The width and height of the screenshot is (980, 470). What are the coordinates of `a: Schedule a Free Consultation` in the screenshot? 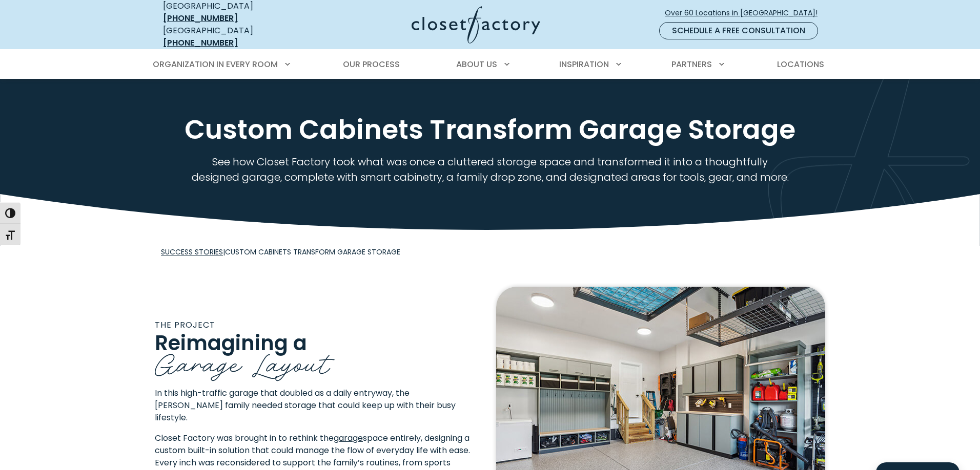 It's located at (738, 30).